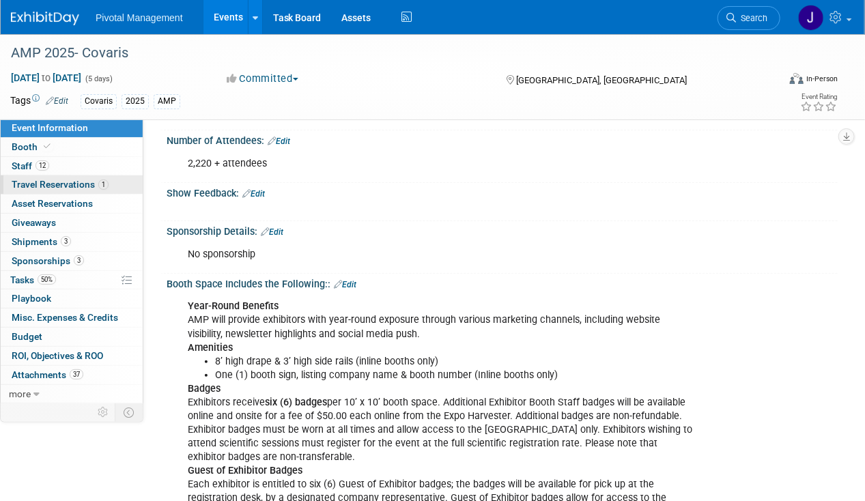 This screenshot has height=501, width=865. Describe the element at coordinates (442, 164) in the screenshot. I see `div: 2,220 + attendees` at that location.